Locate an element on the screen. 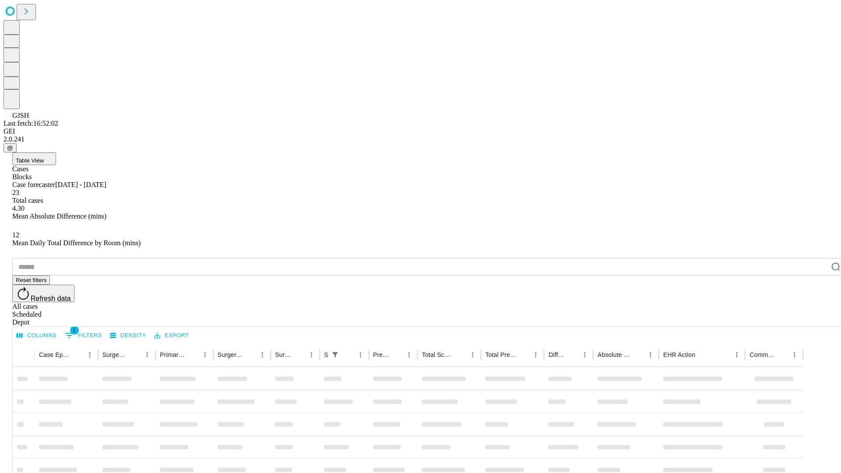 This screenshot has width=841, height=473. button: Refresh data is located at coordinates (43, 293).